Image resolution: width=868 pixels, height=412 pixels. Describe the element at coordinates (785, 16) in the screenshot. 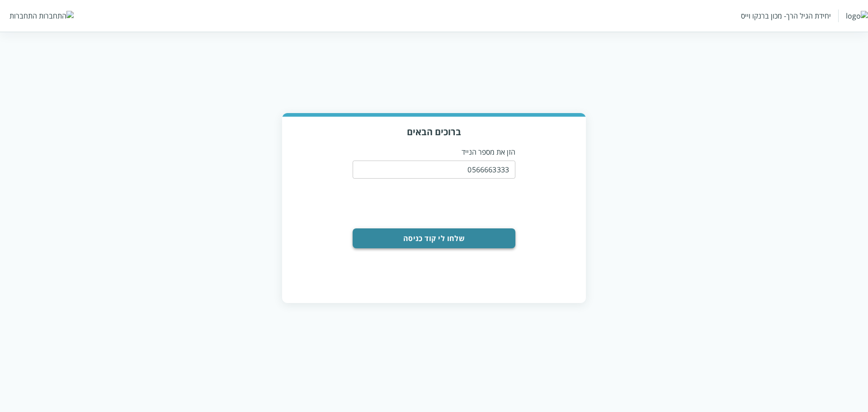

I see `div: יחידת הגיל הרך- מכון ברנקו וייס` at that location.